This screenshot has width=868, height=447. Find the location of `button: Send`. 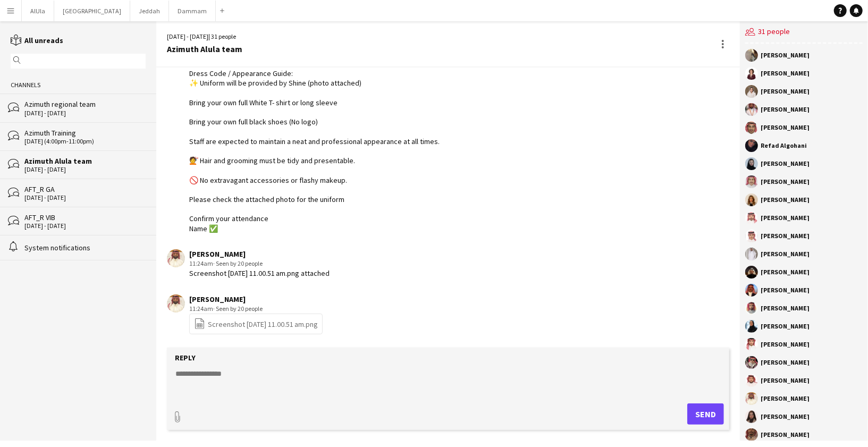

button: Send is located at coordinates (706, 415).